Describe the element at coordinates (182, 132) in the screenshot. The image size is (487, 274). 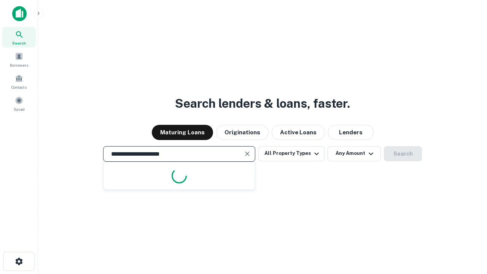
I see `button: Maturing Loans` at that location.